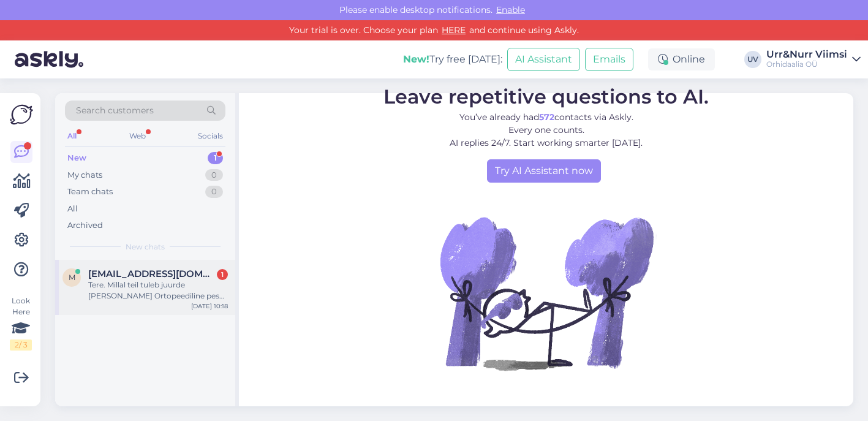 The image size is (868, 421). Describe the element at coordinates (807, 55) in the screenshot. I see `div: Urr&Nurr Viimsi` at that location.